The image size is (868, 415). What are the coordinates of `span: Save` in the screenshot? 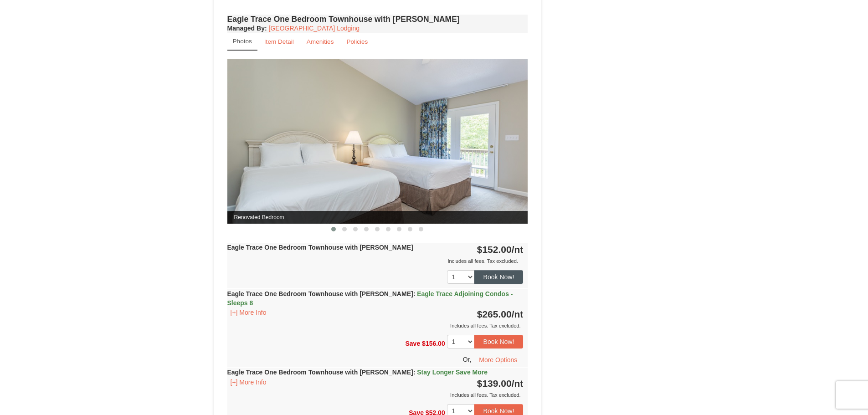 It's located at (412, 344).